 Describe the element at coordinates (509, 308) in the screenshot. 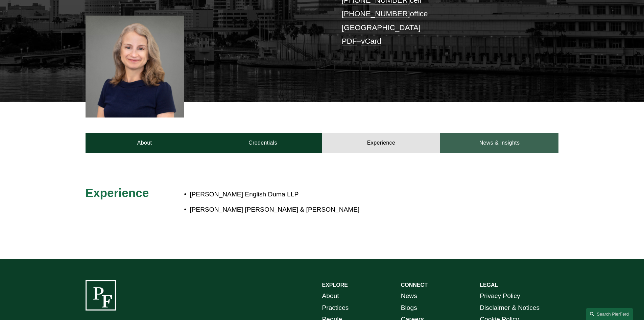

I see `a: Disclaimer & Notices` at that location.